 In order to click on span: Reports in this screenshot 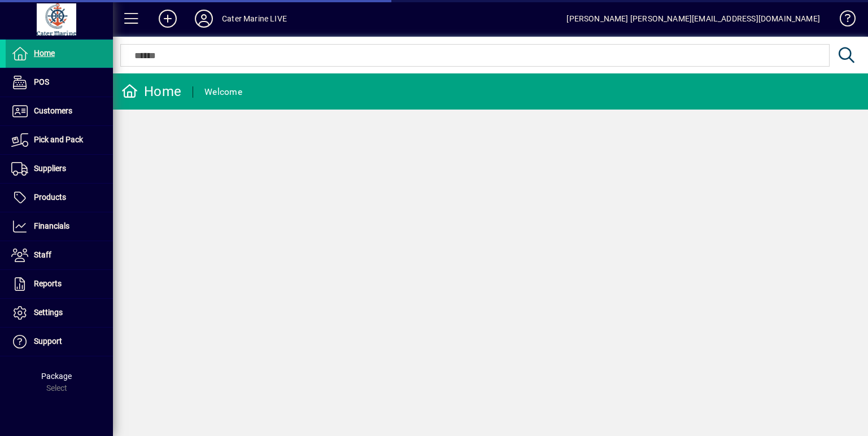, I will do `click(48, 283)`.